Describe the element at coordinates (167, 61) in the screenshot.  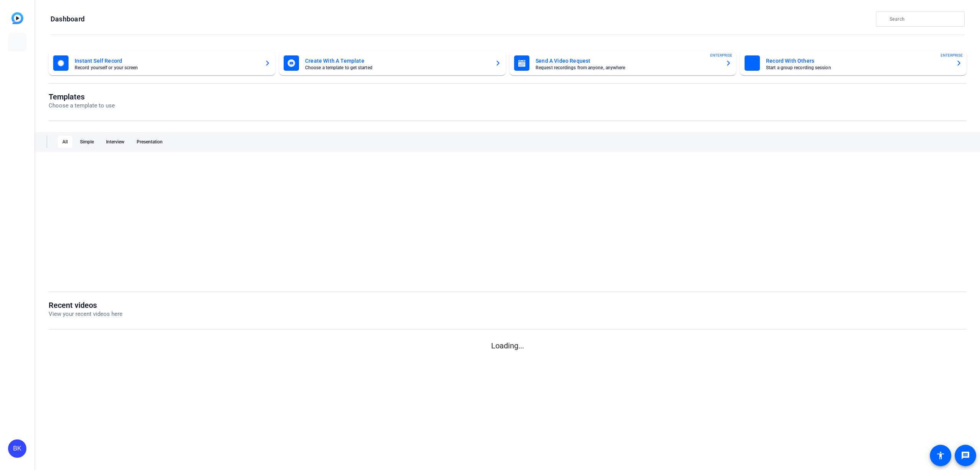
I see `mat-card-title: Instant Self Record` at that location.